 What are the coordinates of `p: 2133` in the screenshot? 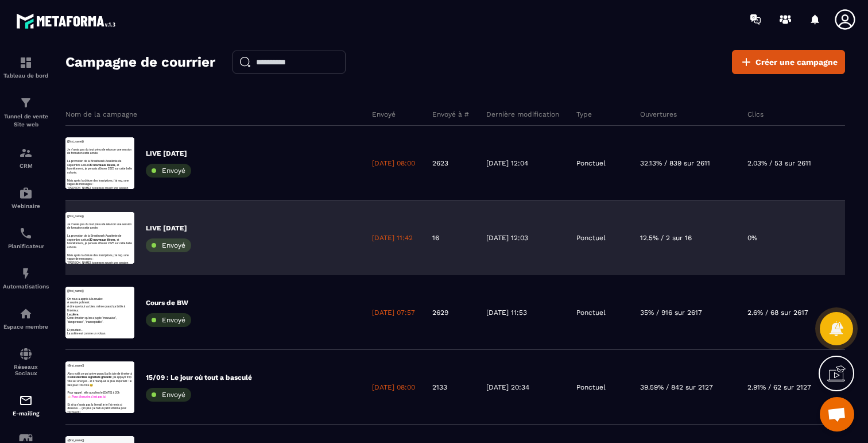 It's located at (440, 388).